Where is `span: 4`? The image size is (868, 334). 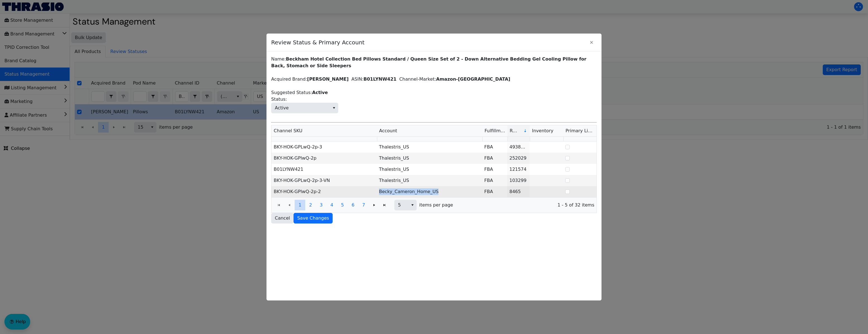
span: 4 is located at coordinates (332, 205).